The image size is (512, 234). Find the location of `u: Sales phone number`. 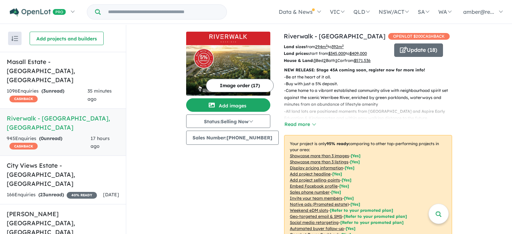

u: Sales phone number is located at coordinates (309, 192).